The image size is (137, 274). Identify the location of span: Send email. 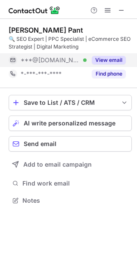
(40, 144).